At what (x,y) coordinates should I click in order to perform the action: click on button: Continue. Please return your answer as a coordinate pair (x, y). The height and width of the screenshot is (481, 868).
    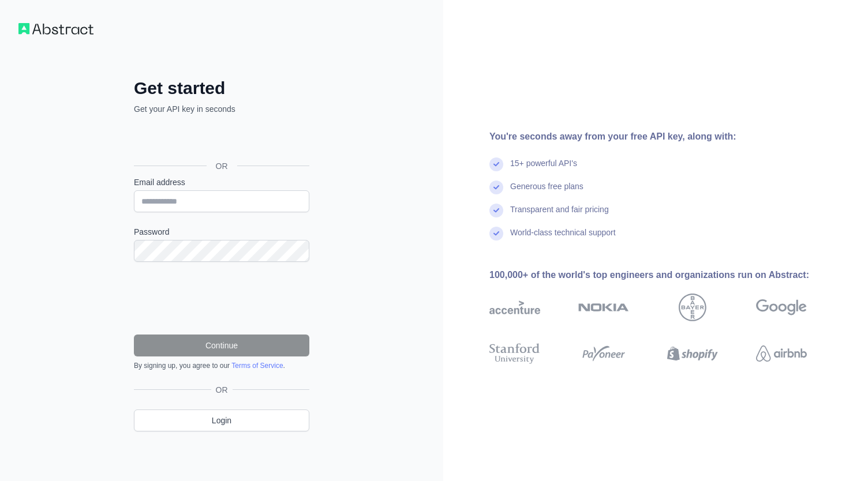
    Looking at the image, I should click on (222, 345).